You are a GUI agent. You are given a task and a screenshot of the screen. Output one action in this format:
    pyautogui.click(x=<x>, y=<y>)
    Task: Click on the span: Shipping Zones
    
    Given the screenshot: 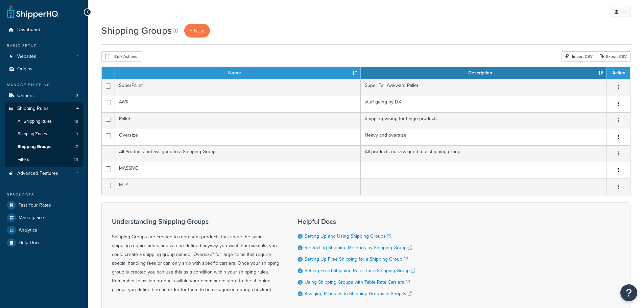 What is the action you would take?
    pyautogui.click(x=32, y=134)
    